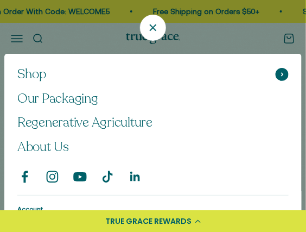  What do you see at coordinates (153, 123) in the screenshot?
I see `a: Regenerative Agriculture` at bounding box center [153, 123].